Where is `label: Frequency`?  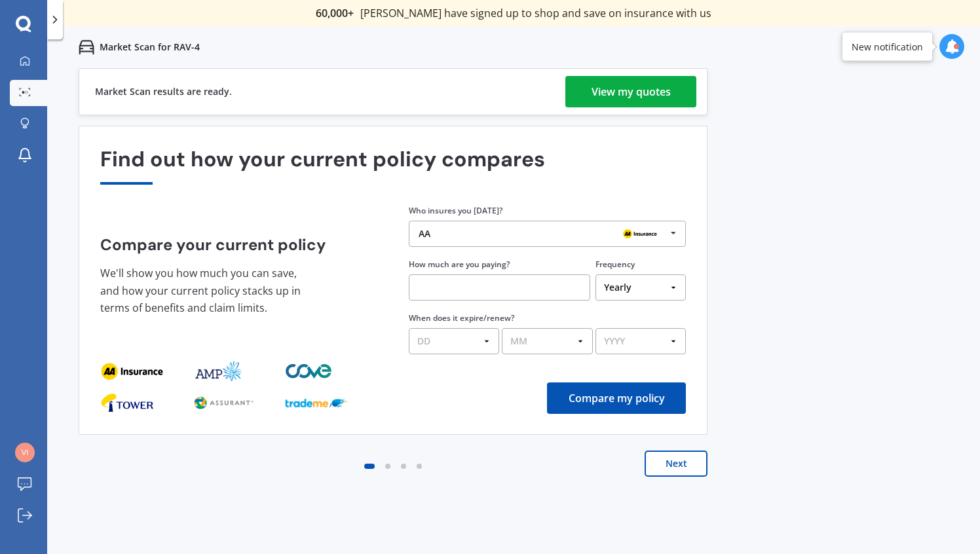
label: Frequency is located at coordinates (615, 264).